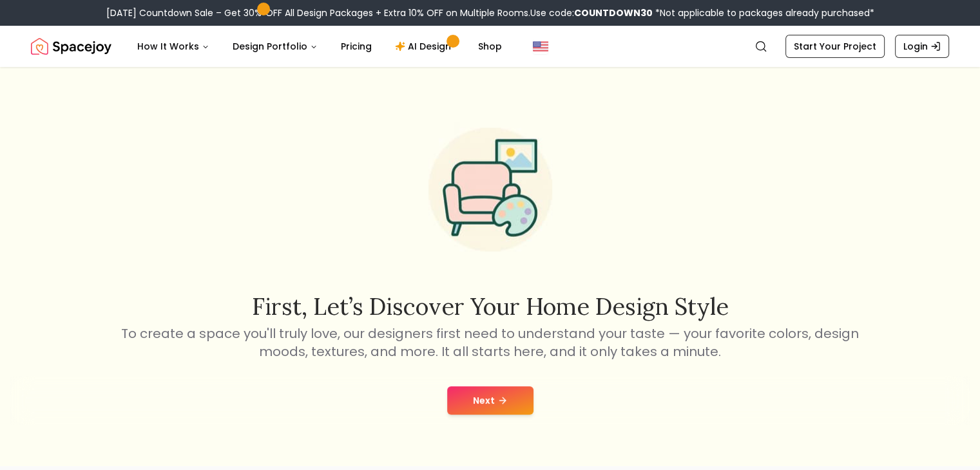 The height and width of the screenshot is (470, 980). Describe the element at coordinates (356, 47) in the screenshot. I see `a: Pricing` at that location.